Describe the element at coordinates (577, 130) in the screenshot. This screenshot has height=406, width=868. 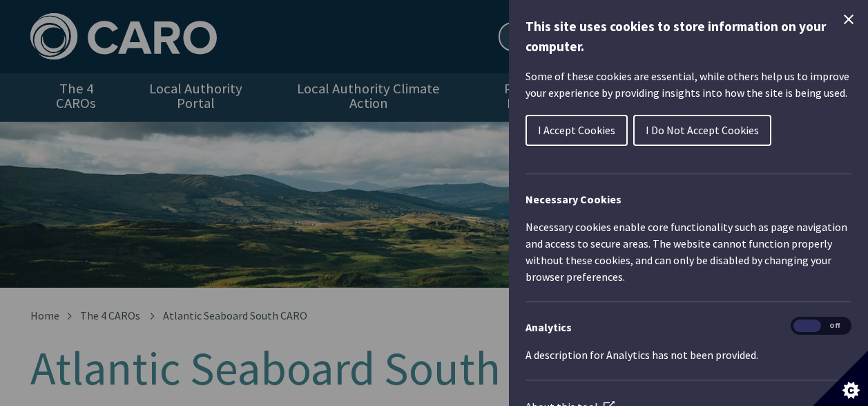
I see `span: I Accept Cookies` at that location.